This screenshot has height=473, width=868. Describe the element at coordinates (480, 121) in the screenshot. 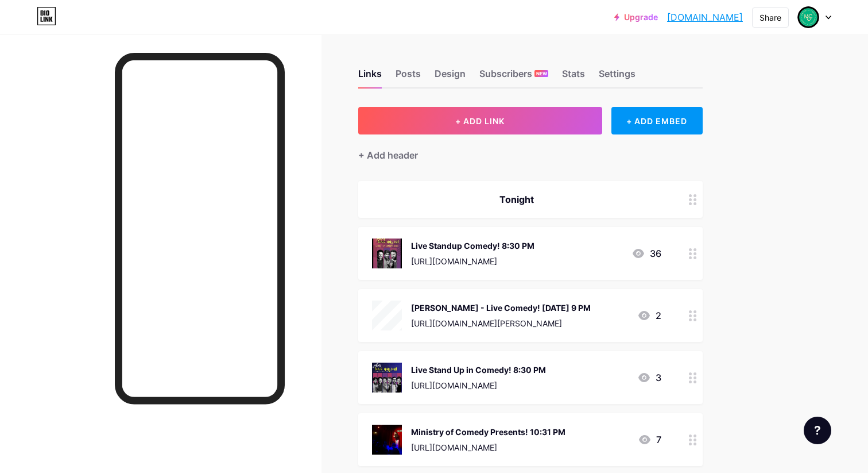

I see `button: + ADD LINK` at that location.